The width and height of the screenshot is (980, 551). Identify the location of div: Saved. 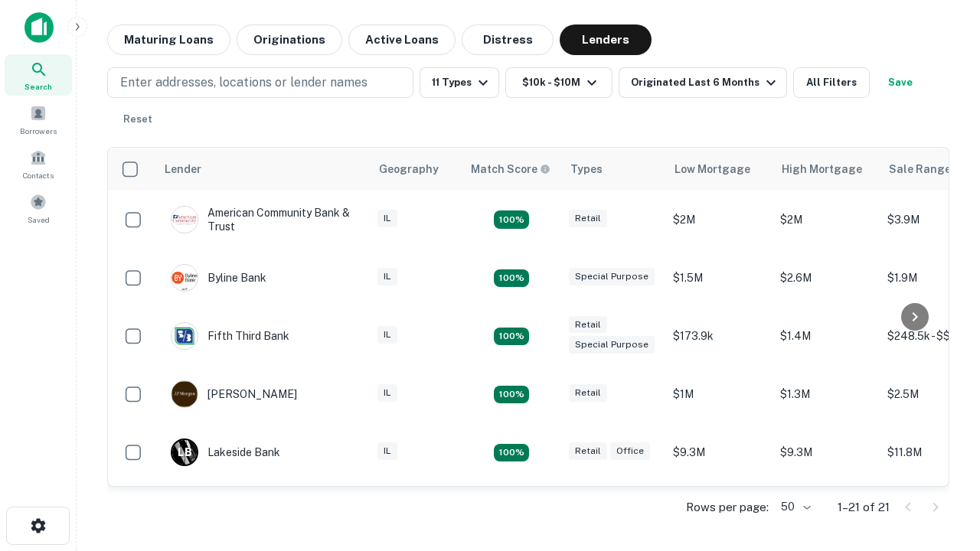
(38, 208).